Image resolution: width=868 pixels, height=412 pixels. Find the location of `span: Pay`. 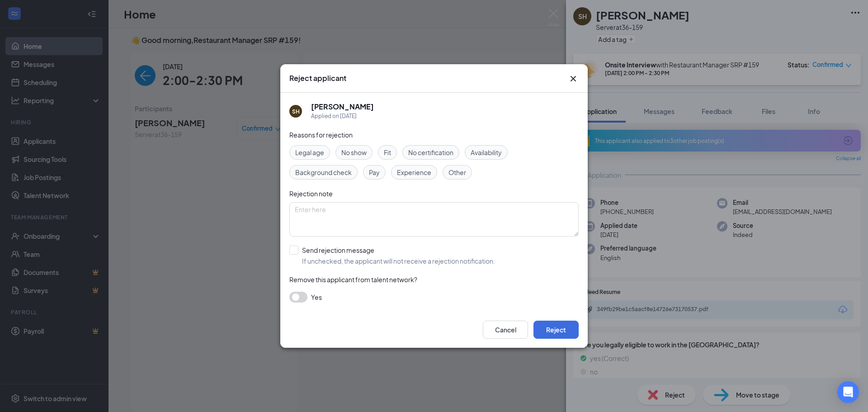

span: Pay is located at coordinates (374, 173).